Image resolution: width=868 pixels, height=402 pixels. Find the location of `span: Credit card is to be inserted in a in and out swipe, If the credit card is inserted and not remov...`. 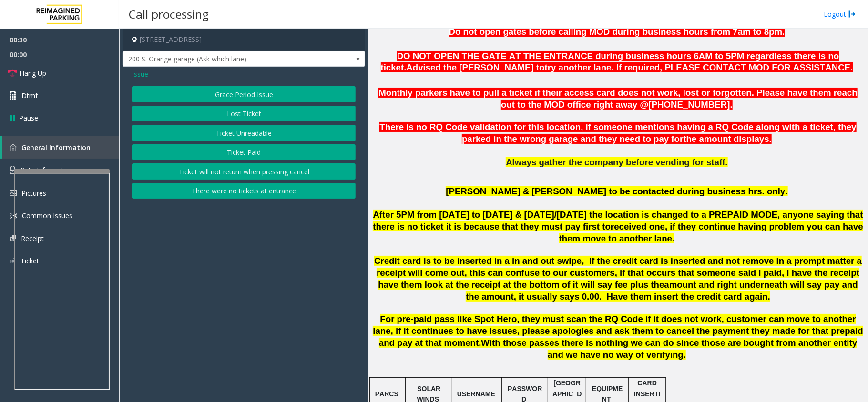

span: Credit card is to be inserted in a in and out swipe, If the credit card is inserted and not remov... is located at coordinates (618, 273).